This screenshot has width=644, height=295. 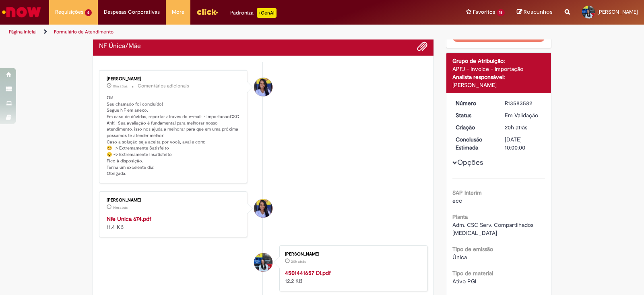 I want to click on dt: Número, so click(x=474, y=103).